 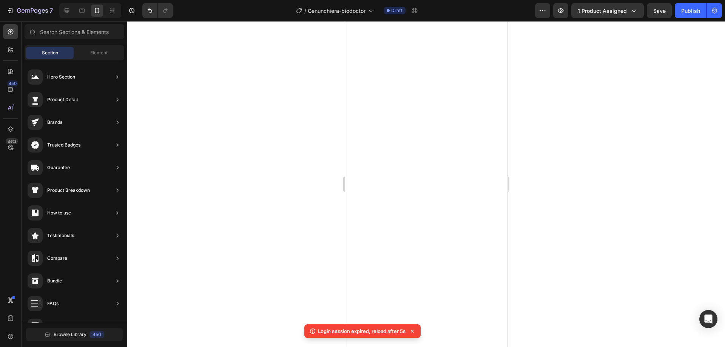 What do you see at coordinates (51, 11) in the screenshot?
I see `p: 7` at bounding box center [51, 11].